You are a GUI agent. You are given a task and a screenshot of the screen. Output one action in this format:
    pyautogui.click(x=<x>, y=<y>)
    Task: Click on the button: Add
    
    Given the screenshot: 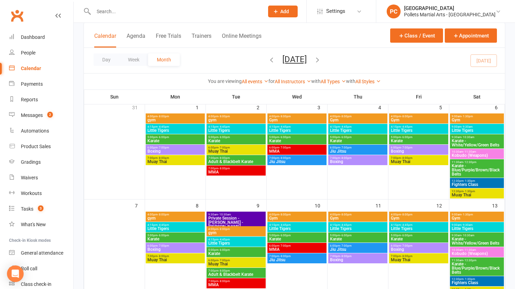 What is the action you would take?
    pyautogui.click(x=282, y=11)
    